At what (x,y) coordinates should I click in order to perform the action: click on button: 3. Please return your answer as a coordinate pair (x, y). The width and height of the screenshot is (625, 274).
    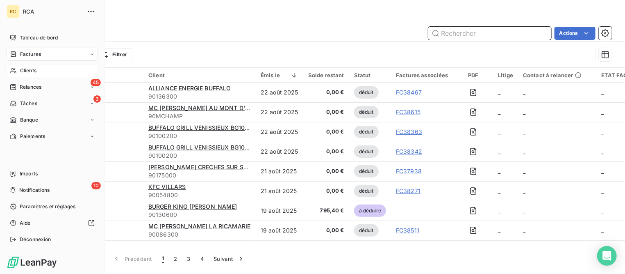
    Looking at the image, I should click on (189, 258).